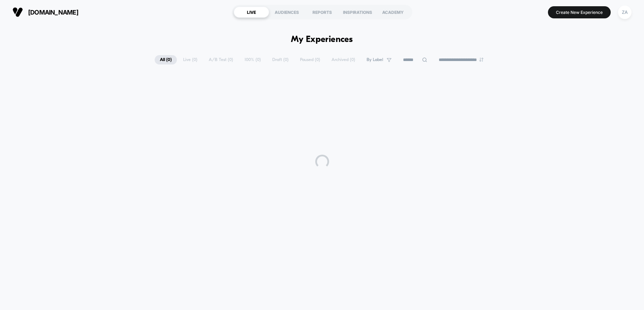 This screenshot has height=310, width=644. Describe the element at coordinates (358, 12) in the screenshot. I see `div: INSPIRATIONS` at that location.